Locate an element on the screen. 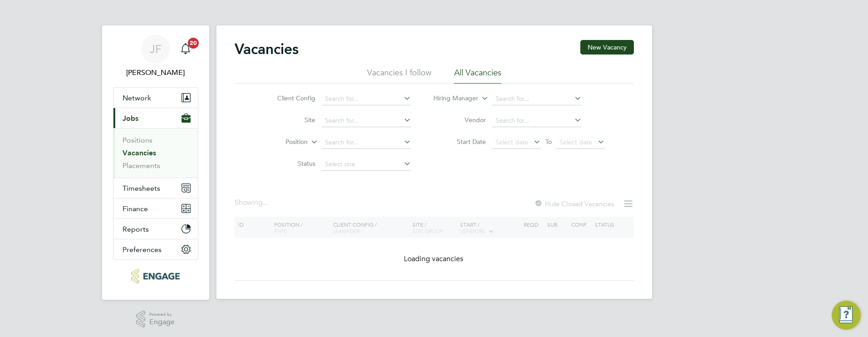  div: Showing is located at coordinates (252, 203).